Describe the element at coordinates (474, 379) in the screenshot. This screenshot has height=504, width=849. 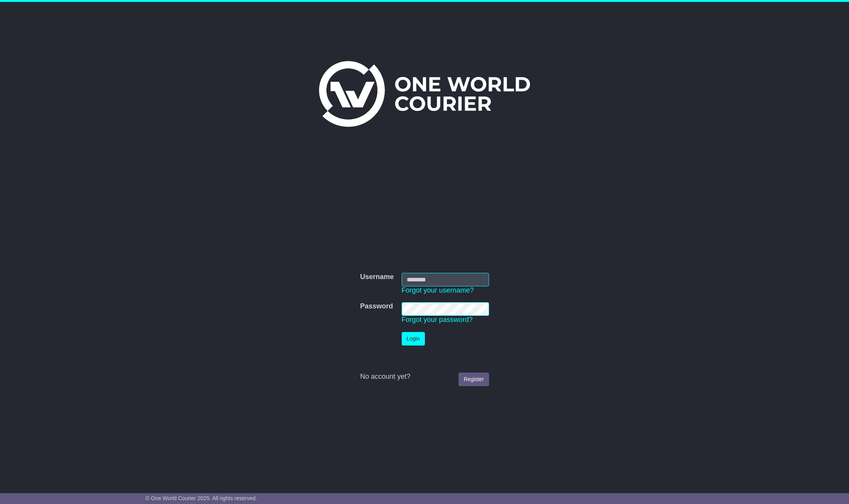
I see `a: Register` at that location.